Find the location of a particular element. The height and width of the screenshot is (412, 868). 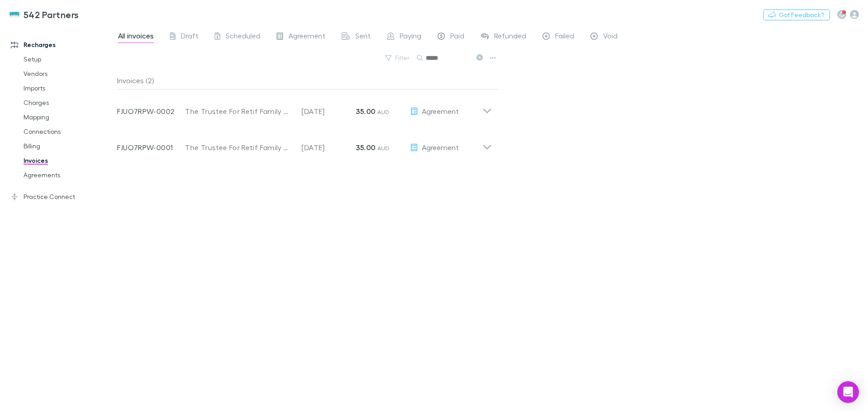

span: Paying is located at coordinates (411, 37).